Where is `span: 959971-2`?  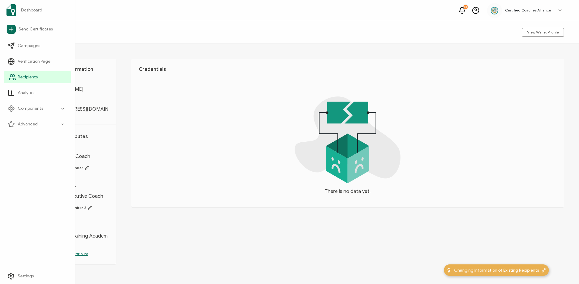 span: 959971-2 is located at coordinates (77, 216).